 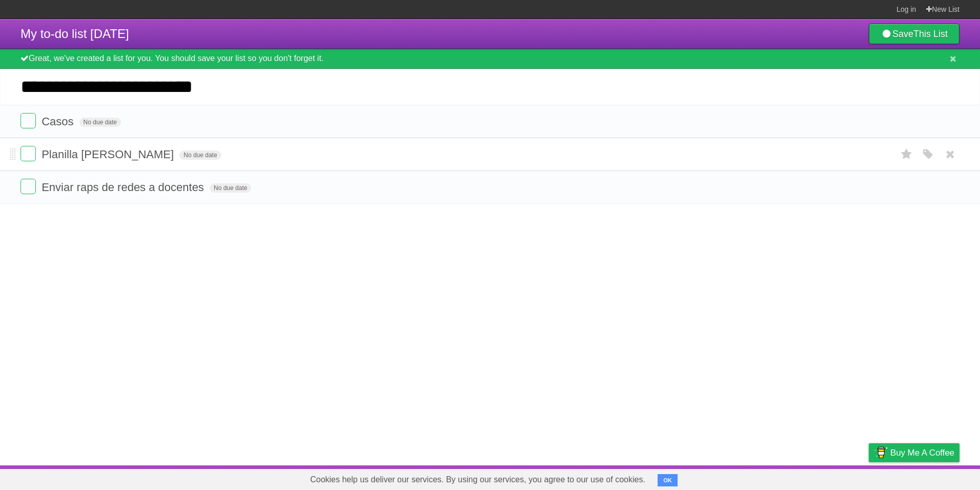 I want to click on b: This List, so click(x=931, y=34).